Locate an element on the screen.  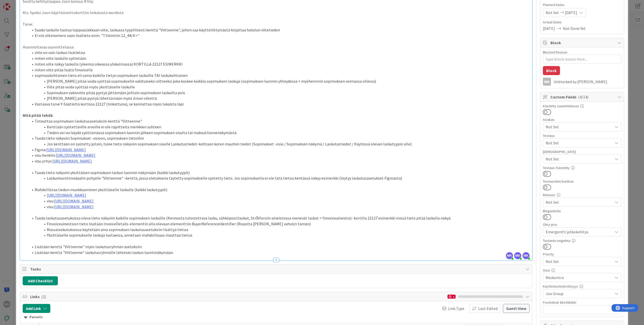
li: Figma: is located at coordinates (279, 150).